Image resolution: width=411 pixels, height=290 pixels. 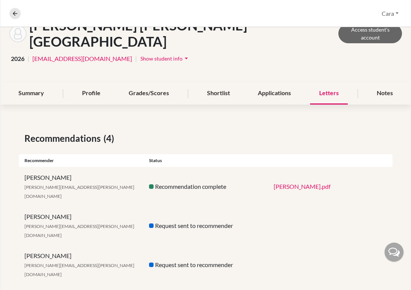 What do you see at coordinates (390, 14) in the screenshot?
I see `button: Cara` at bounding box center [390, 14].